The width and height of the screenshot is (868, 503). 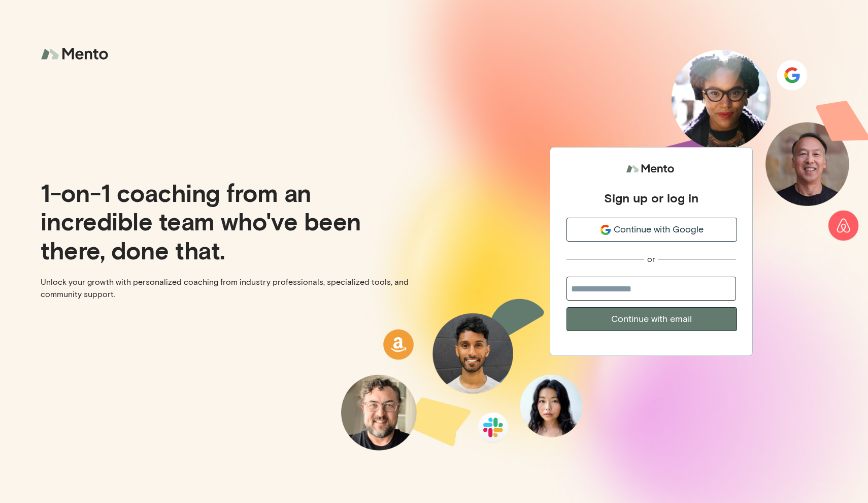 What do you see at coordinates (652, 319) in the screenshot?
I see `button: Continue with email` at bounding box center [652, 319].